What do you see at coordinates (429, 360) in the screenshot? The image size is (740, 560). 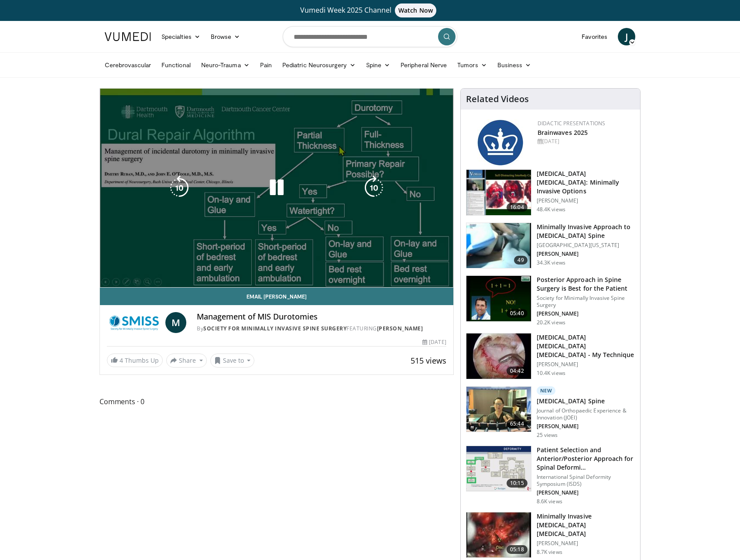 I see `span: 515 views` at bounding box center [429, 360].